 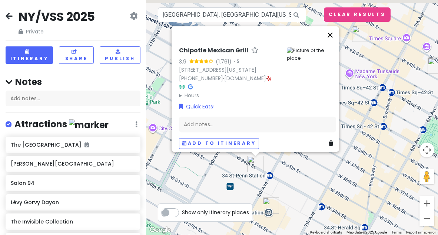 I want to click on h6: Salon 94, so click(x=73, y=183).